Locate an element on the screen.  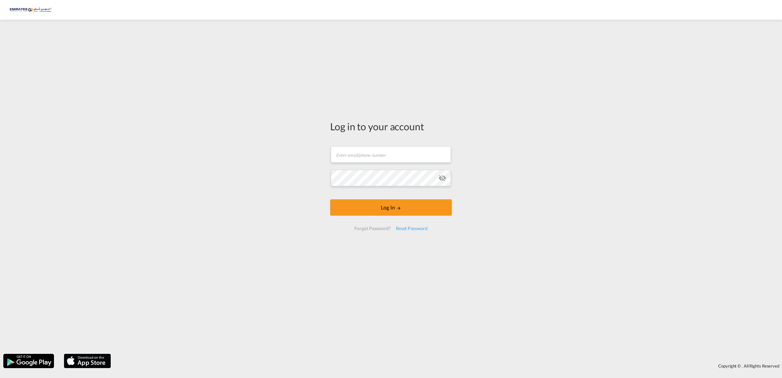
div: Log in to your account is located at coordinates (391, 126).